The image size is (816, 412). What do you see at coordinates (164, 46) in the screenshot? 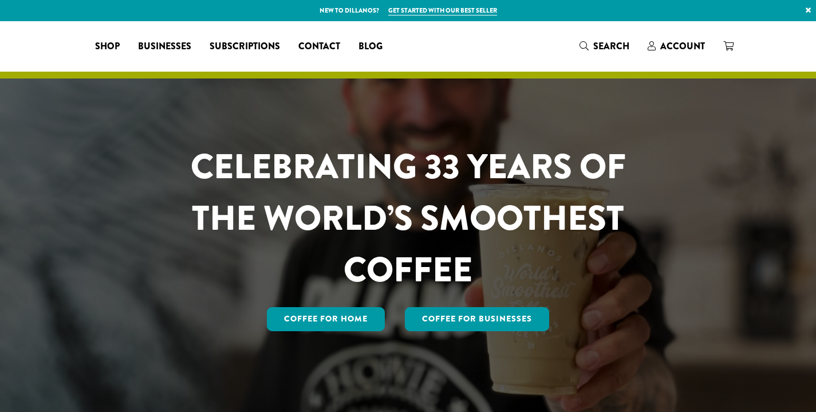
I see `span: Businesses` at bounding box center [164, 46].